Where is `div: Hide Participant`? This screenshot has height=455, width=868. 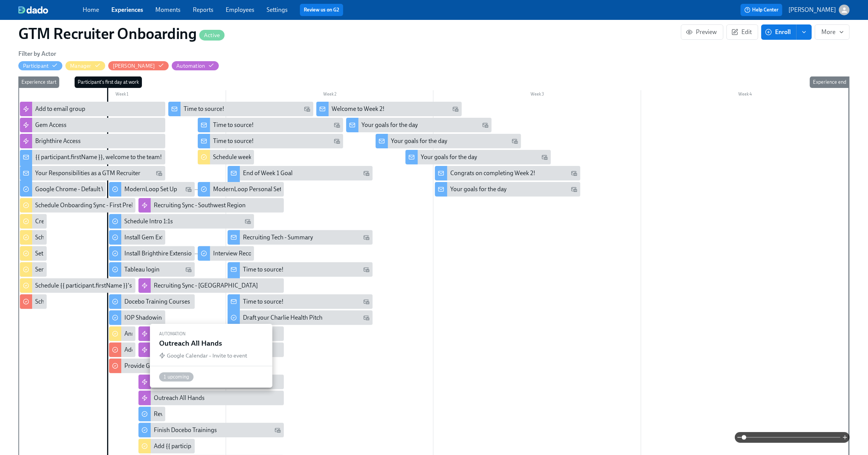
div: Hide Participant is located at coordinates (35, 66).